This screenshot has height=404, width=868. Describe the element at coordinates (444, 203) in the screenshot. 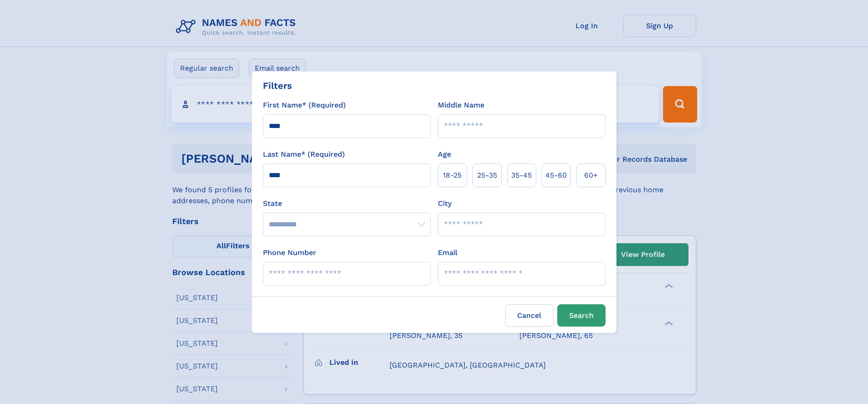

I see `label: City` at that location.